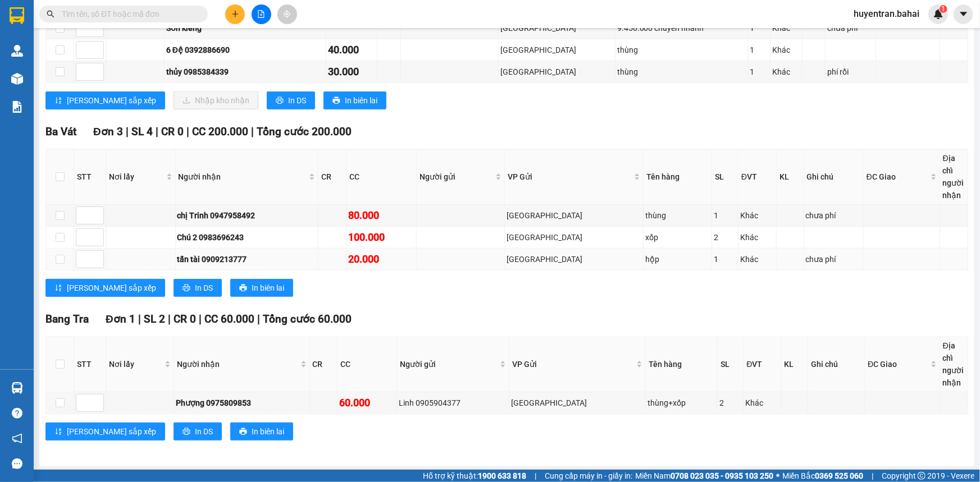 The width and height of the screenshot is (980, 482). What do you see at coordinates (17, 413) in the screenshot?
I see `span: question-circle` at bounding box center [17, 413].